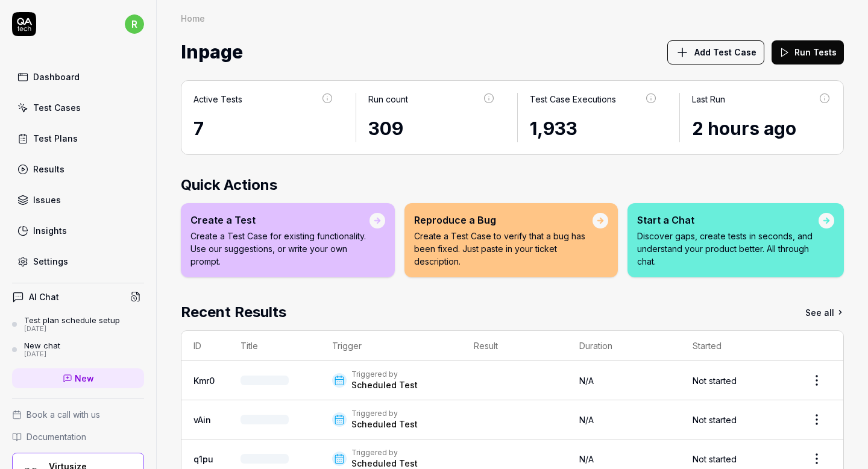  Describe the element at coordinates (63, 414) in the screenshot. I see `span: Book a call with us` at that location.